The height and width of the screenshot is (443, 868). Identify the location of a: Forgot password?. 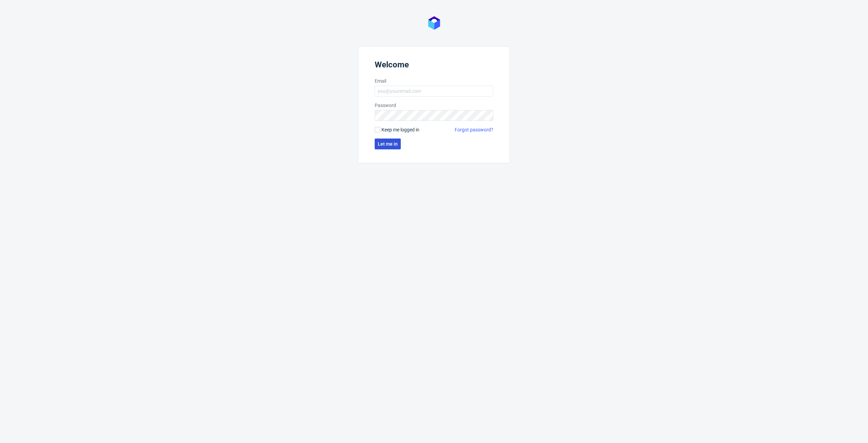
(474, 130).